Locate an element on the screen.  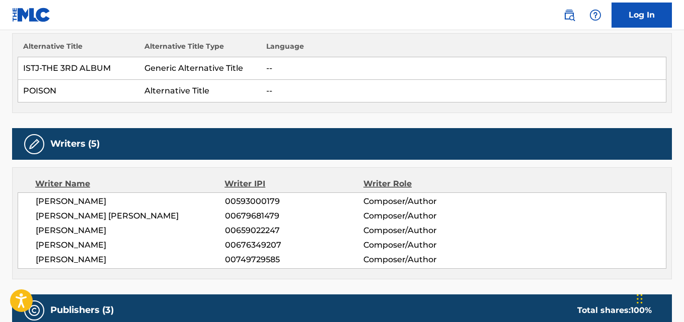
span: 00659022247 is located at coordinates (294, 231).